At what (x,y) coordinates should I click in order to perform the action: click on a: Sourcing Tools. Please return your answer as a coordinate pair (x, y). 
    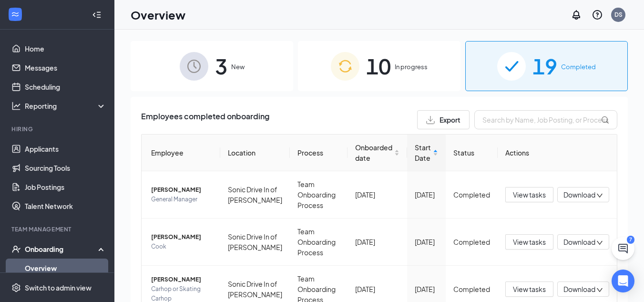
    Looking at the image, I should click on (65, 168).